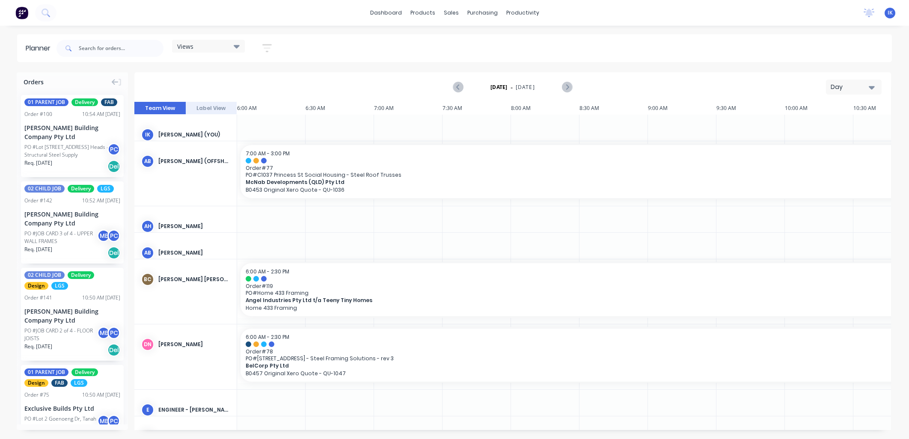 Image resolution: width=909 pixels, height=439 pixels. Describe the element at coordinates (121, 48) in the screenshot. I see `input: Search for orders...` at that location.